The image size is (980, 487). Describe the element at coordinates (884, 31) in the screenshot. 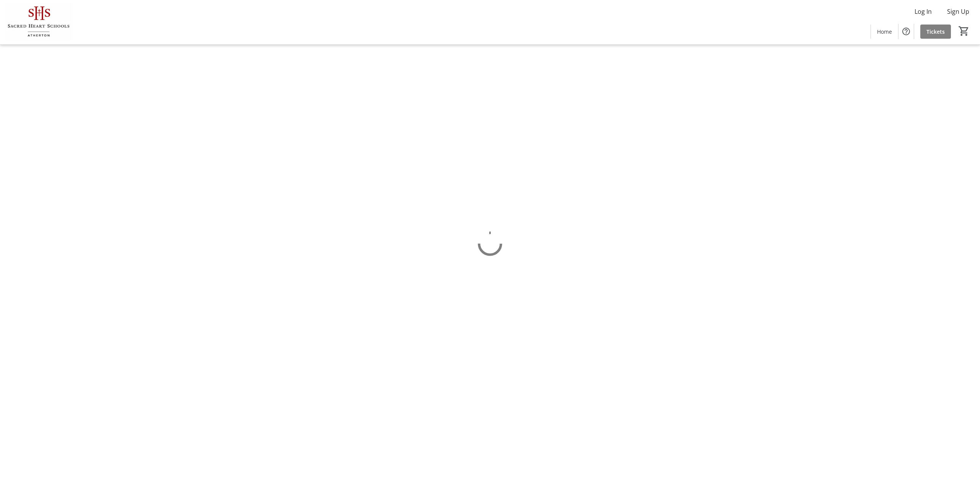

I see `a: Home` at that location.